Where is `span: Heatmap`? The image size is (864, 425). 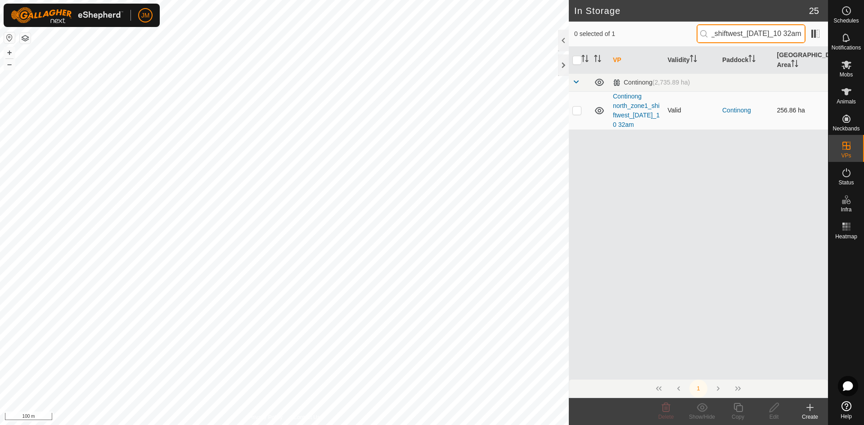
span: Heatmap is located at coordinates (846, 237).